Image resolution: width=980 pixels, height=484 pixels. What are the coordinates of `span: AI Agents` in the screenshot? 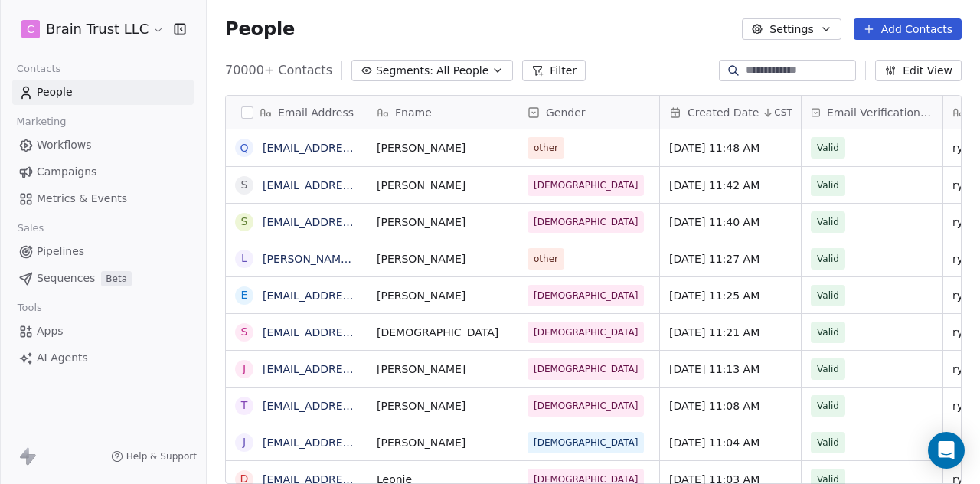 It's located at (62, 358).